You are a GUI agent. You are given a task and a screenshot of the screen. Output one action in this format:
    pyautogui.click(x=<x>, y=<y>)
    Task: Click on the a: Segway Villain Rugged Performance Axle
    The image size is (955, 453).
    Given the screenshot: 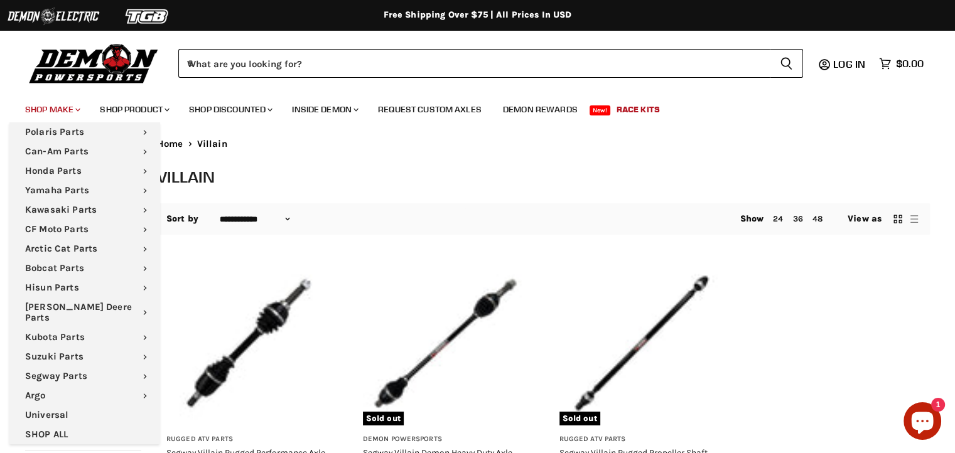 What is the action you would take?
    pyautogui.click(x=249, y=343)
    